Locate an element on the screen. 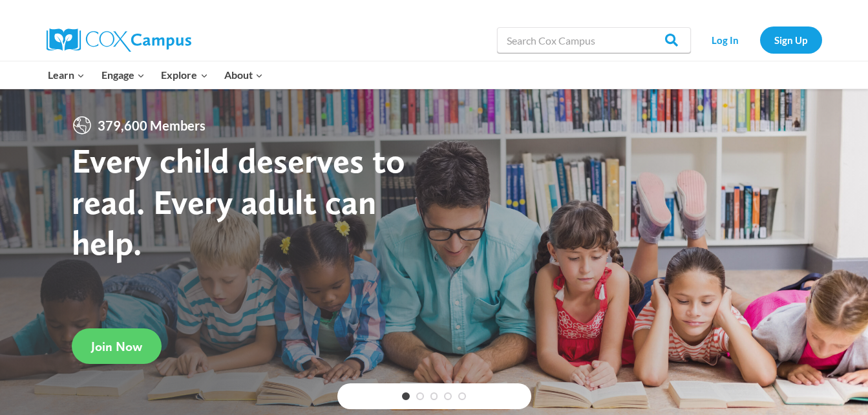  a: Sign Up is located at coordinates (791, 39).